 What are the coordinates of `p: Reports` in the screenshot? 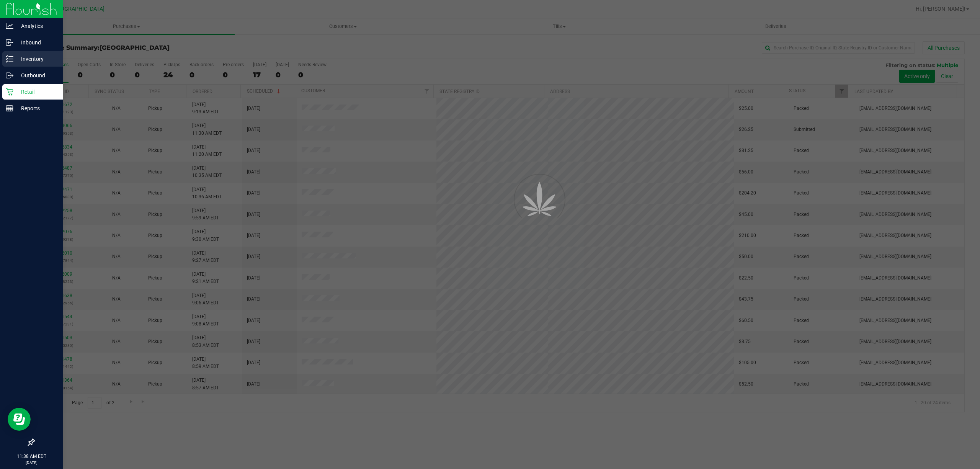 It's located at (36, 108).